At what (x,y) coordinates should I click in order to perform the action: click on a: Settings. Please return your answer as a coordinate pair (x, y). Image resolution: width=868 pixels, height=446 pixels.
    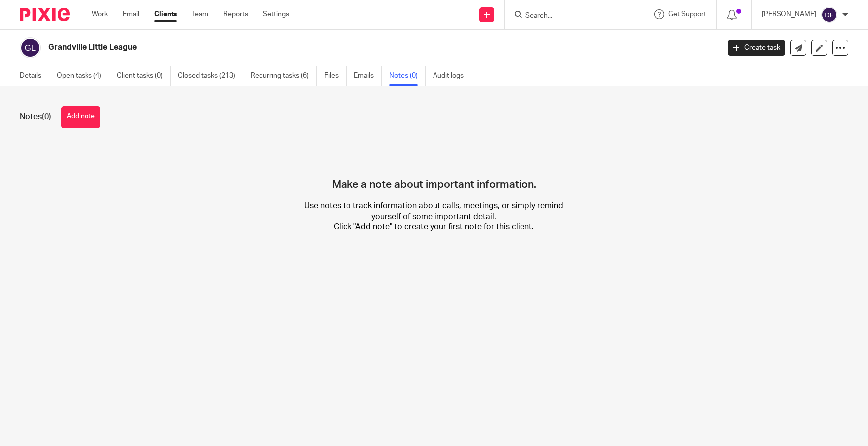
    Looking at the image, I should click on (276, 14).